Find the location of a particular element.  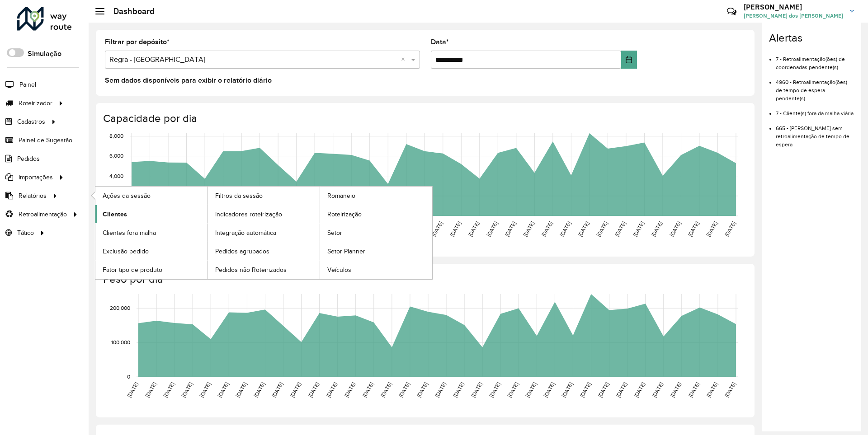

li: 7 - Retroalimentação(ões) de coordenadas pendente(s) is located at coordinates (814, 60).